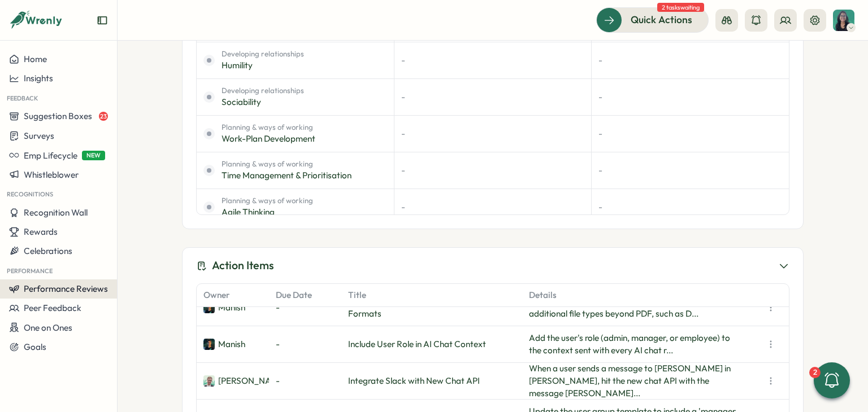  Describe the element at coordinates (209, 381) in the screenshot. I see `img: Matt Brooks` at that location.